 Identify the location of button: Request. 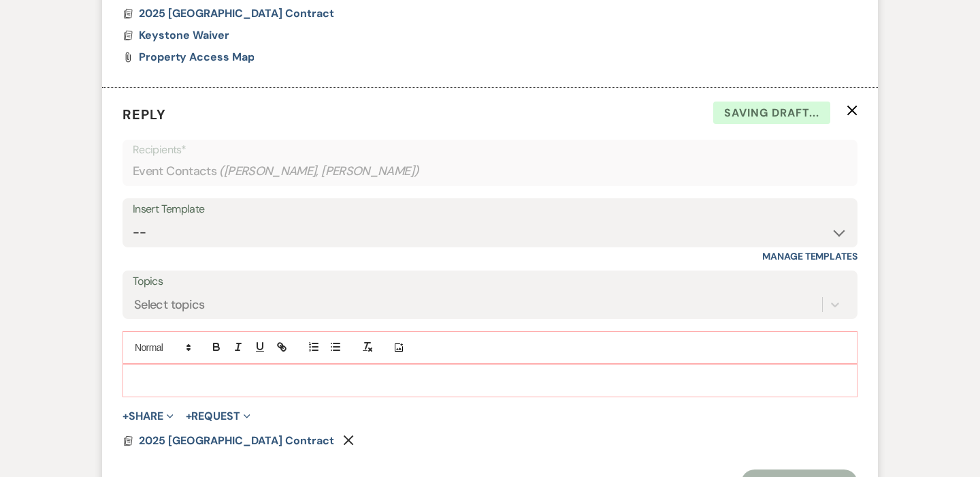
(218, 416).